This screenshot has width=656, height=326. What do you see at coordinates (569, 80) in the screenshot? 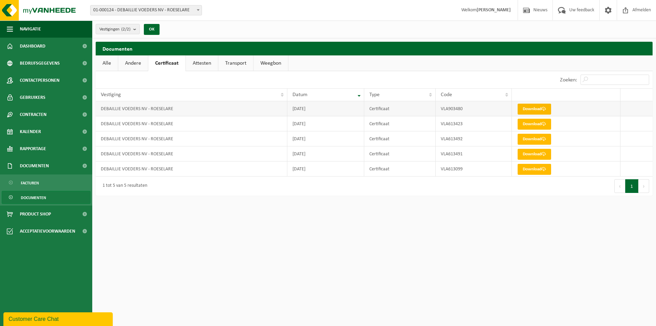
I see `label: Zoeken:` at bounding box center [569, 80].